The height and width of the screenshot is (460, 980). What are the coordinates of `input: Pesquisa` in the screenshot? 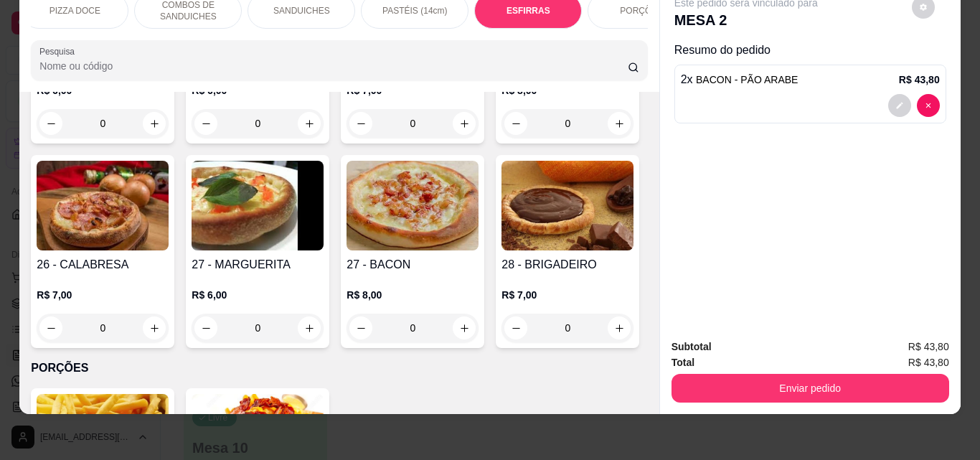 It's located at (333, 66).